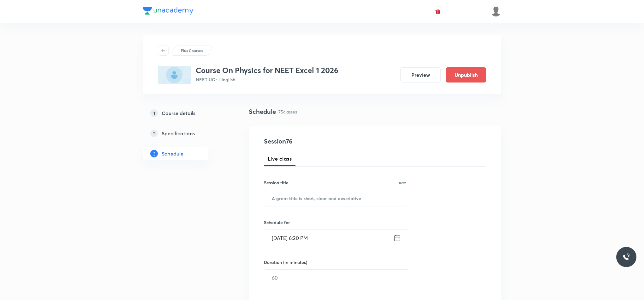 This screenshot has width=644, height=300. I want to click on p: Plus Courses, so click(192, 51).